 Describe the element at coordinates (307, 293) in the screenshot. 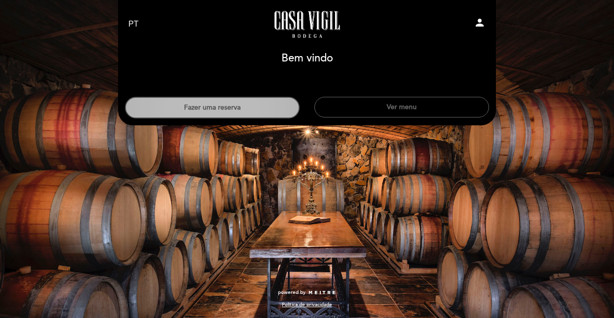

I see `a: powered by` at that location.